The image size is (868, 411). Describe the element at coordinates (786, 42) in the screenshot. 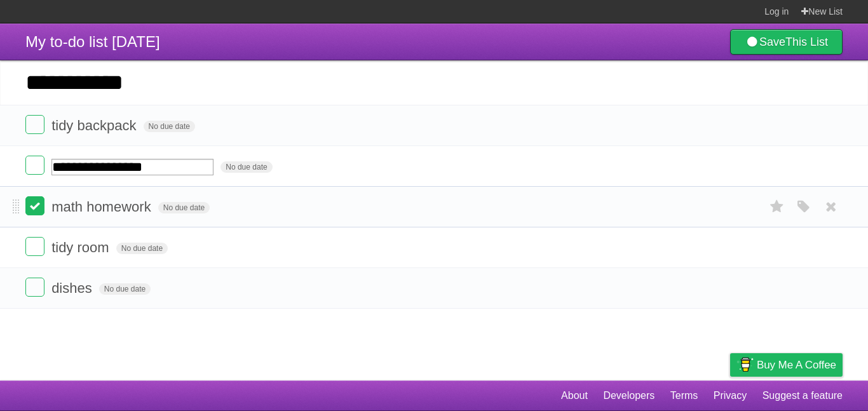

I see `a: SaveThis List` at that location.